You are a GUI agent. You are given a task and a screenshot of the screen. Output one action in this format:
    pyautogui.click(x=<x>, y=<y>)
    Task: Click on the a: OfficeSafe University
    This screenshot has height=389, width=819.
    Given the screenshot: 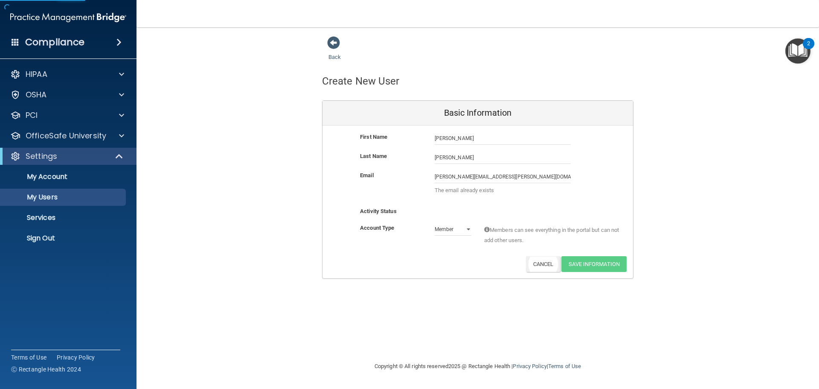 What is the action you would take?
    pyautogui.click(x=67, y=136)
    